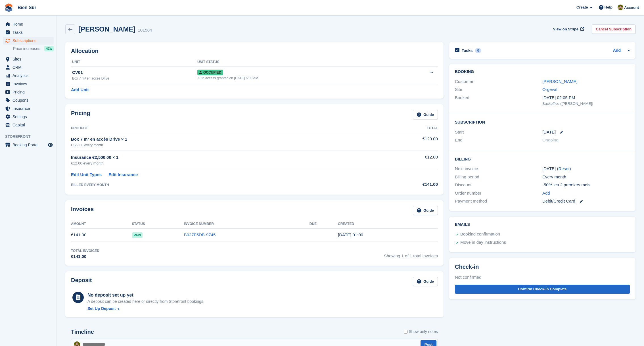 This screenshot has width=644, height=346. I want to click on div: €129.00 every month, so click(220, 145).